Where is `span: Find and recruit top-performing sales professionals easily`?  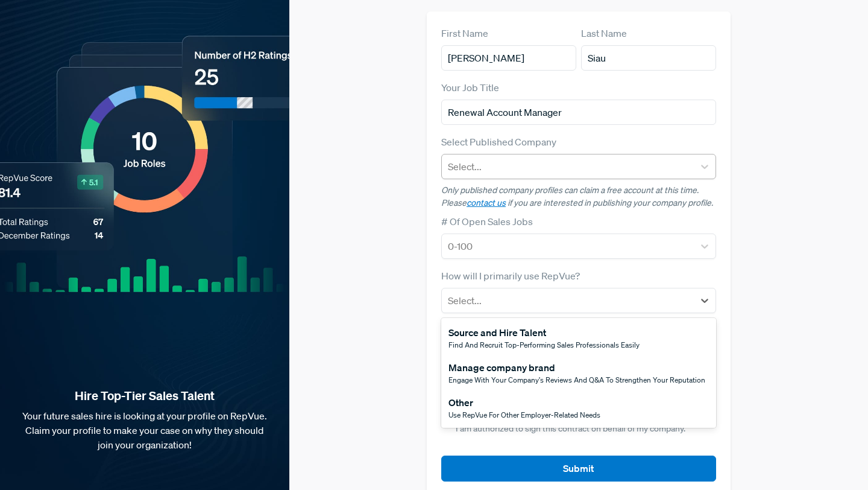
span: Find and recruit top-performing sales professionals easily is located at coordinates (544, 345).